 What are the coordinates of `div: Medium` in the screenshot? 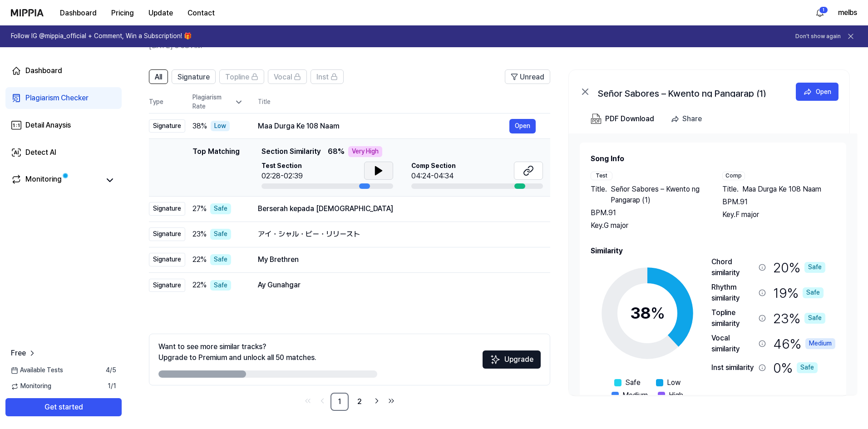 It's located at (820, 344).